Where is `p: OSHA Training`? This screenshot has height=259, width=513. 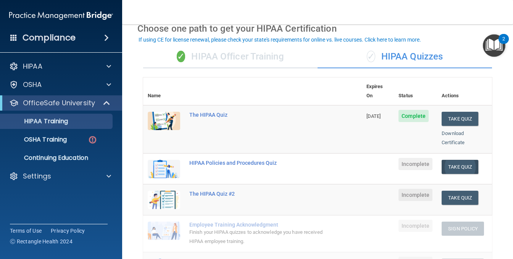 p: OSHA Training is located at coordinates (36, 140).